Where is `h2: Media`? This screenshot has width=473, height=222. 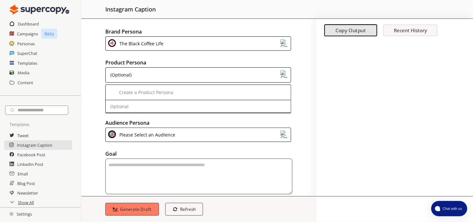
h2: Media is located at coordinates (23, 73).